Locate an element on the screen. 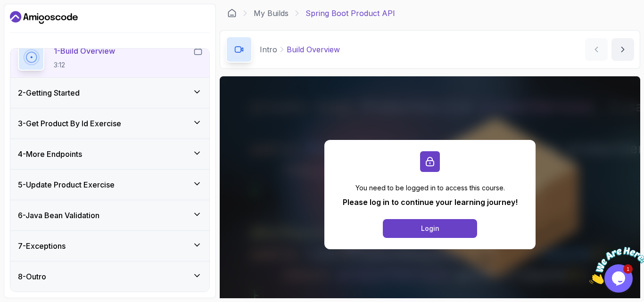 This screenshot has width=644, height=302. button: Login is located at coordinates (430, 229).